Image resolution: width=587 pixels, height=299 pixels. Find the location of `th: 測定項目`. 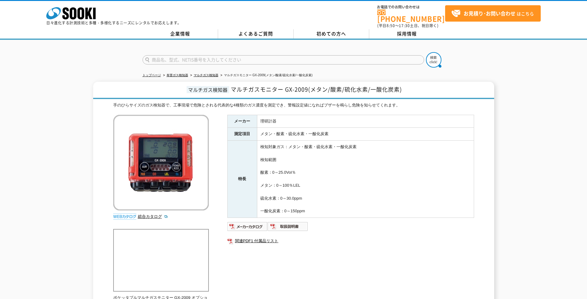

th: 測定項目 is located at coordinates (242, 134).